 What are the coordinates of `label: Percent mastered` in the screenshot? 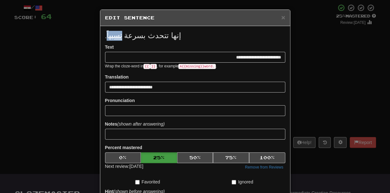 It's located at (124, 147).